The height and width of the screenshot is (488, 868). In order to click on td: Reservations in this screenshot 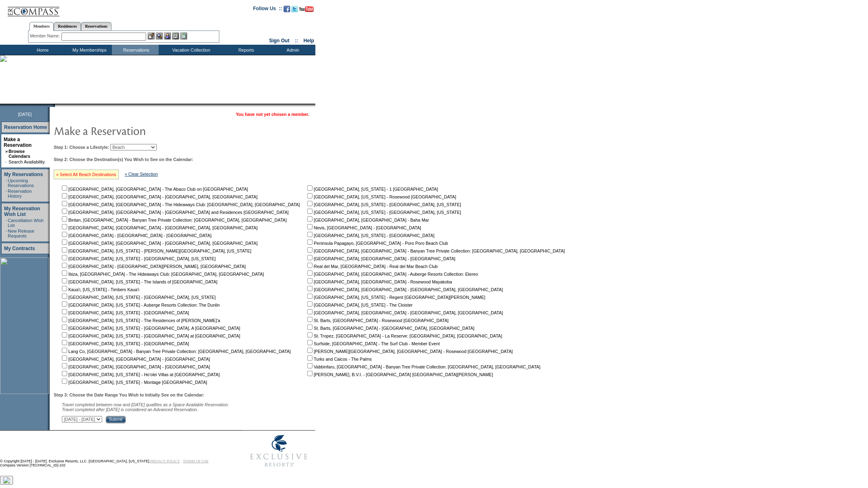, I will do `click(135, 49)`.